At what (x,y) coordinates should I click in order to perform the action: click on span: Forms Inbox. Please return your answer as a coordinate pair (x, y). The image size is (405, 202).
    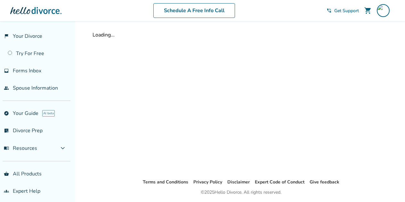
    Looking at the image, I should click on (27, 71).